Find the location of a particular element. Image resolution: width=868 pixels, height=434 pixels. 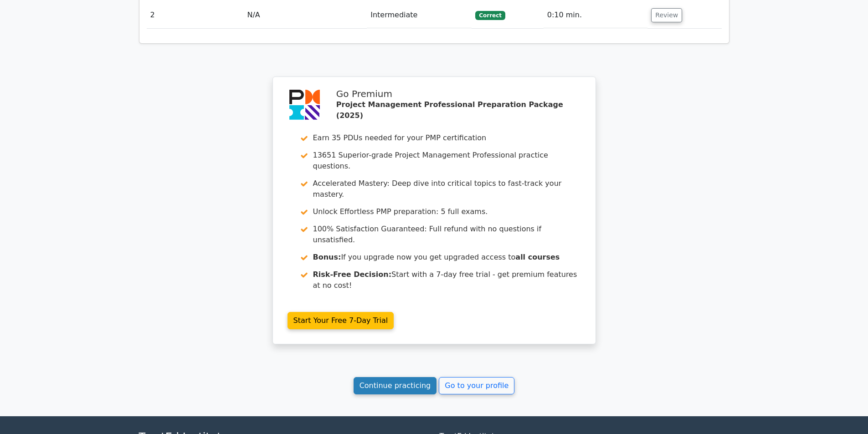

a: Go to your profile is located at coordinates (477, 386).